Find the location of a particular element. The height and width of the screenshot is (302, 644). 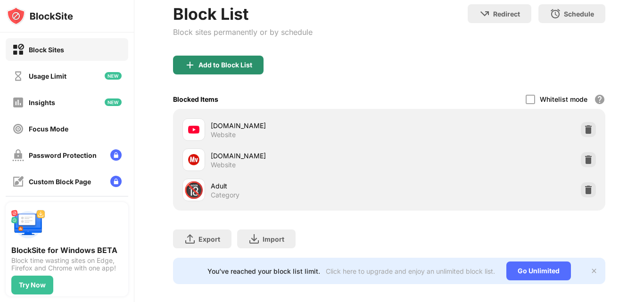

img: customize-block-page-off.svg is located at coordinates (18, 181).